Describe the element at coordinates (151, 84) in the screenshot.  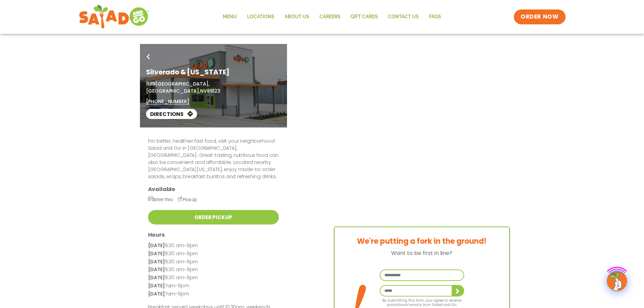
I see `span: 1180` at that location.